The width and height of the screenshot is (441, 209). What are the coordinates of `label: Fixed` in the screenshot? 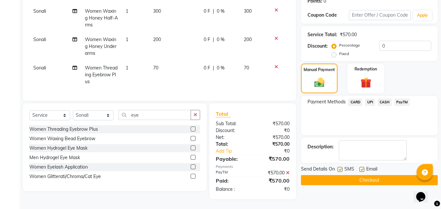 It's located at (344, 54).